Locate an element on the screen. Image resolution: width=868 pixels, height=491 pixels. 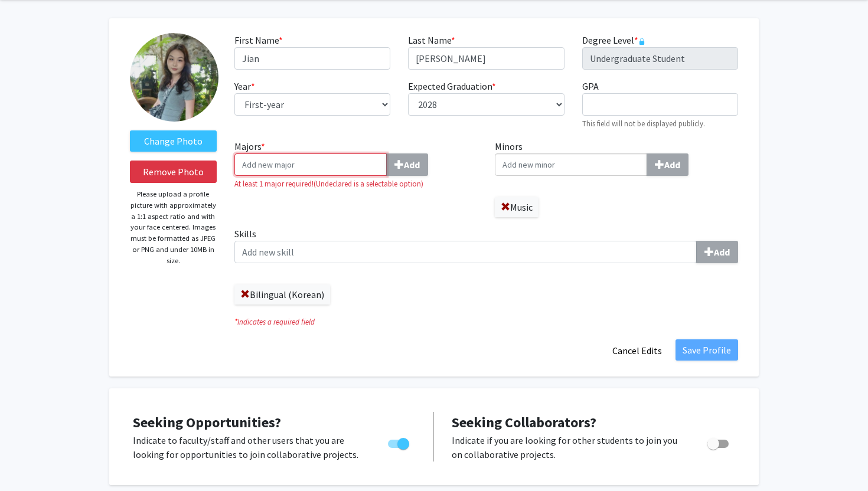
button: Save Profile is located at coordinates (707, 350).